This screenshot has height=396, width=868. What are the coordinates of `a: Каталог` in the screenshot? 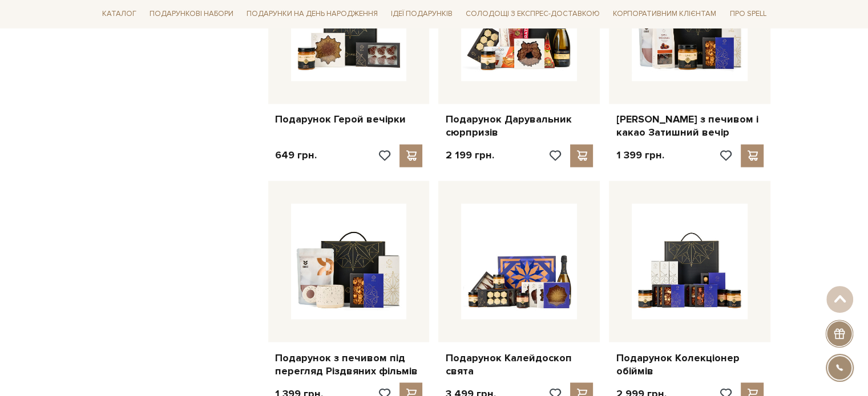 It's located at (119, 15).